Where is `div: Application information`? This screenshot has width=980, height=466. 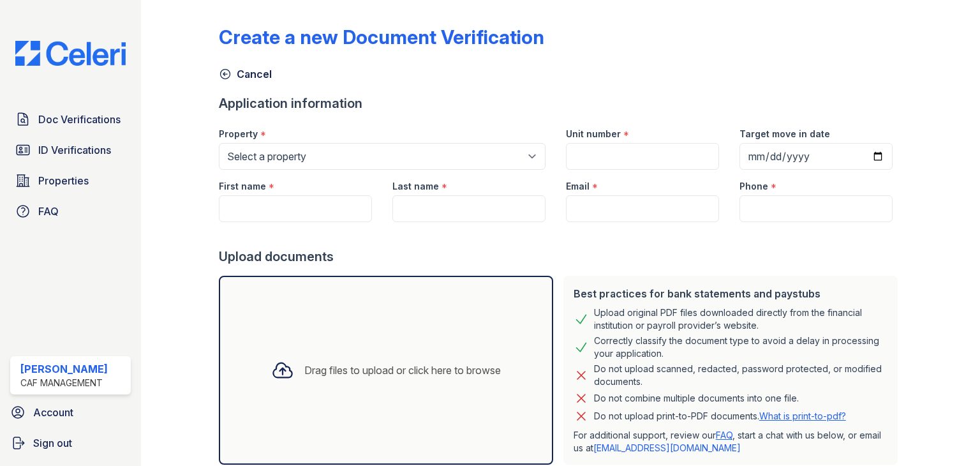 div: Application information is located at coordinates (561, 103).